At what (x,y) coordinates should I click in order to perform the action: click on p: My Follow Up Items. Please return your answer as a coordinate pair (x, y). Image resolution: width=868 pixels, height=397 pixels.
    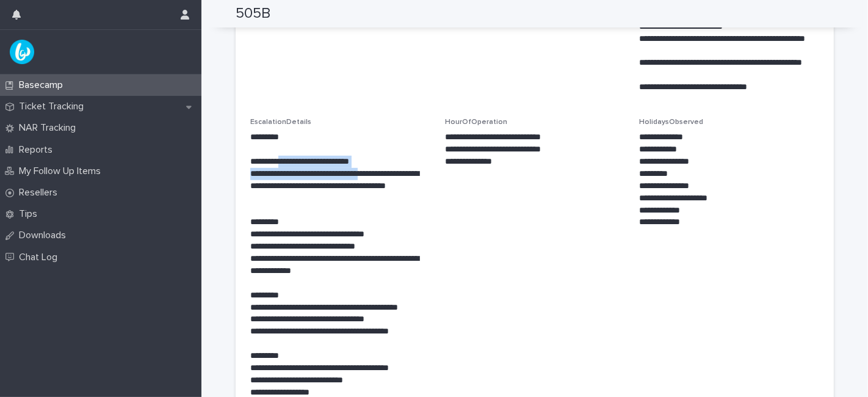
    Looking at the image, I should click on (62, 171).